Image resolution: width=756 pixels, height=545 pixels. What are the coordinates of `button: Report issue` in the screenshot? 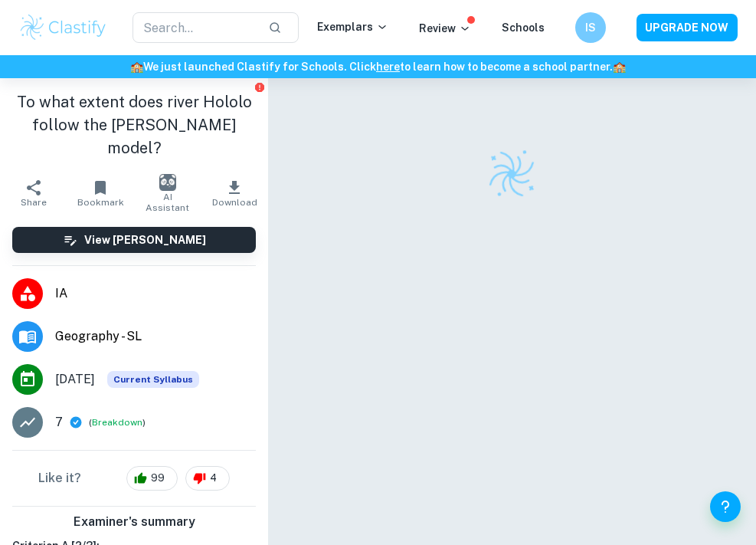 It's located at (259, 87).